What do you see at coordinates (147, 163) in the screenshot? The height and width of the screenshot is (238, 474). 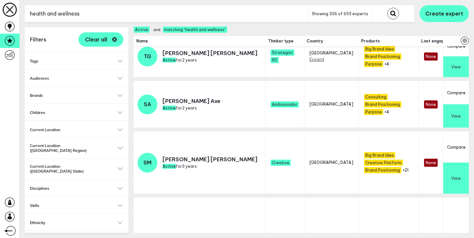 I see `span: SM` at bounding box center [147, 163].